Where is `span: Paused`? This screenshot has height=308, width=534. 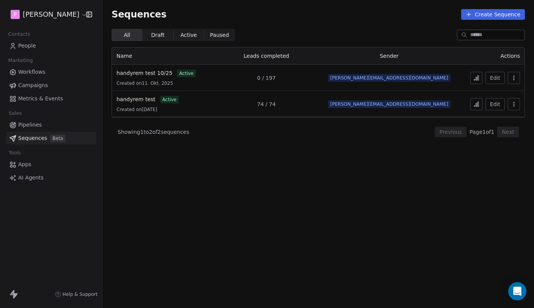 span: Paused is located at coordinates (219, 35).